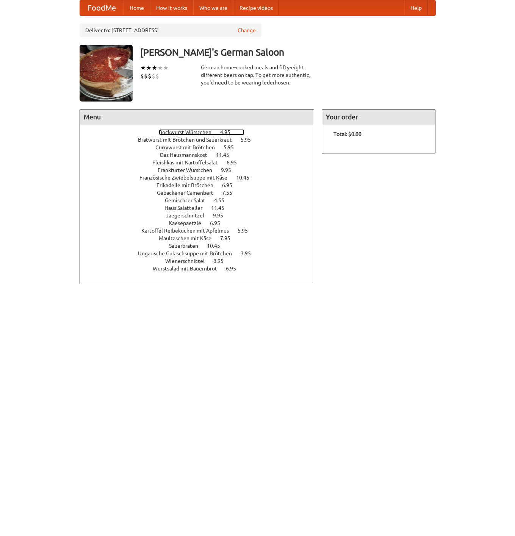  I want to click on span: 4.95, so click(229, 132).